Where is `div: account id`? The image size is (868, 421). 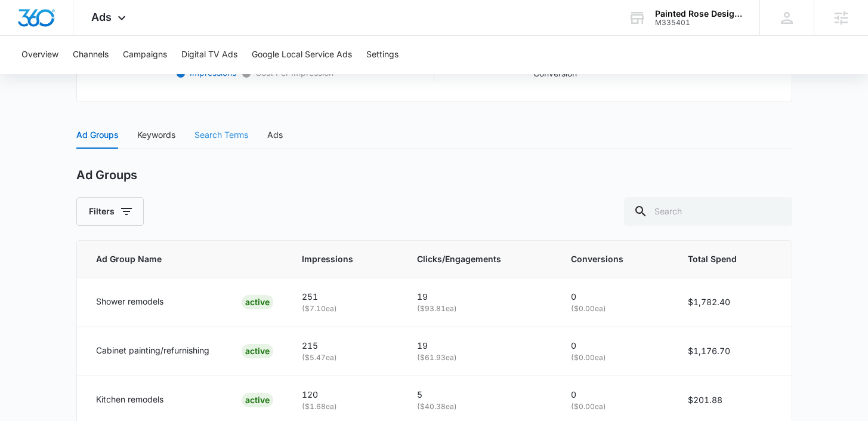
div: account id is located at coordinates (699, 23).